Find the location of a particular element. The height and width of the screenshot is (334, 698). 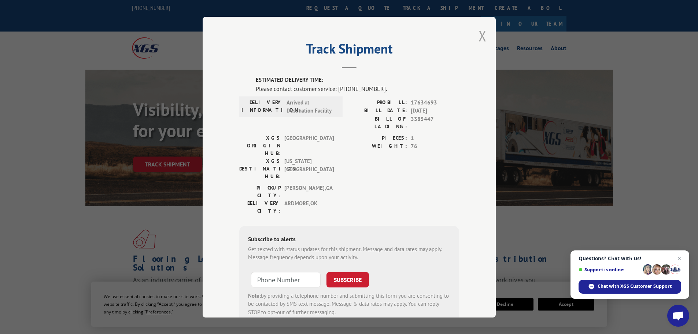

div: Open chat is located at coordinates (678, 315).